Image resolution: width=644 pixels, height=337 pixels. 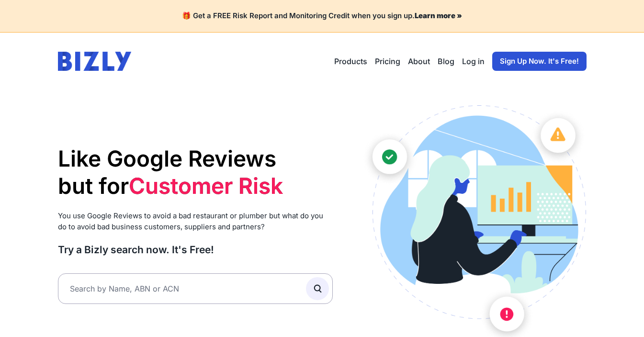 What do you see at coordinates (418, 61) in the screenshot?
I see `a: About` at bounding box center [418, 61].